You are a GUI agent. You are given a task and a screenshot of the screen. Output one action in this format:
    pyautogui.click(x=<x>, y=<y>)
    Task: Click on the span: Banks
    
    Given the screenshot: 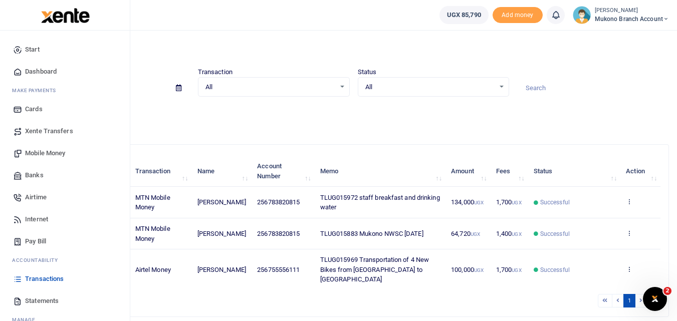 What is the action you would take?
    pyautogui.click(x=34, y=175)
    